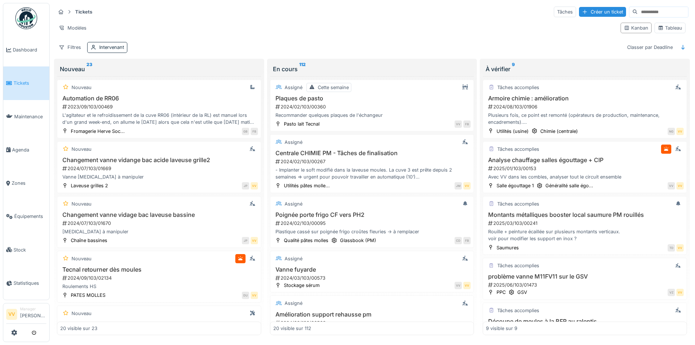 This screenshot has height=345, width=695. I want to click on div: Modèles, so click(73, 28).